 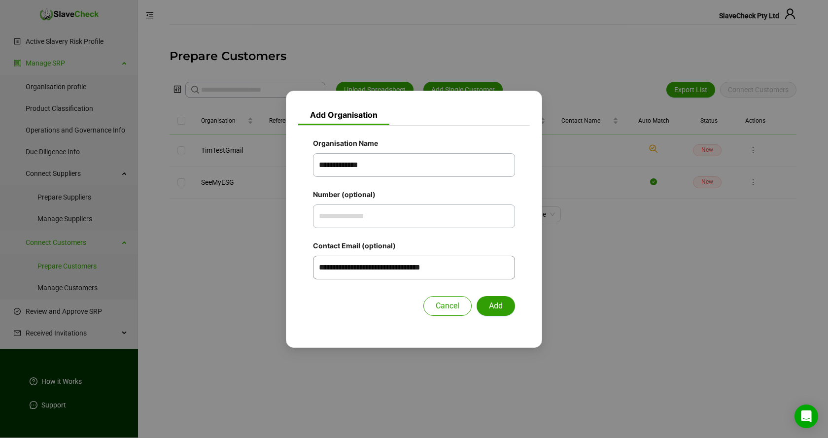 I want to click on span: Cancel, so click(x=448, y=306).